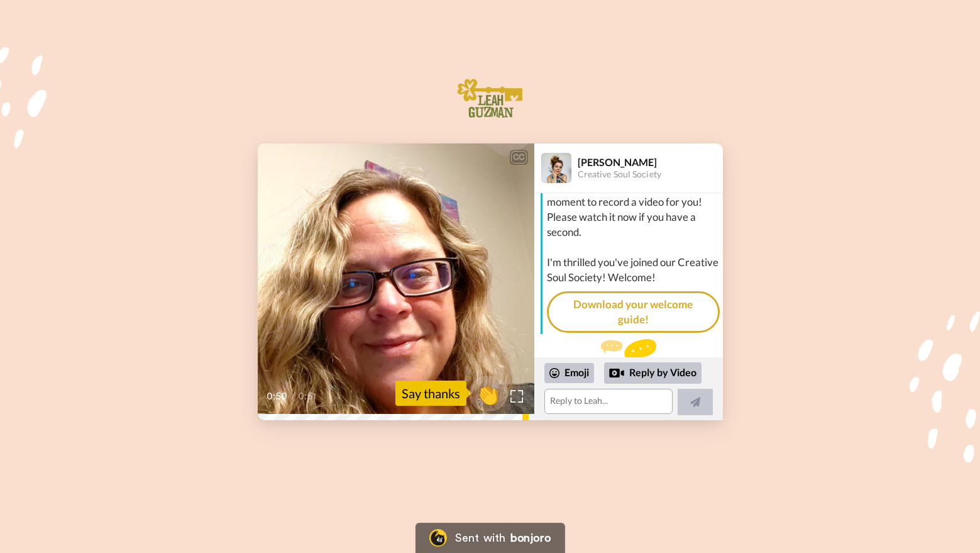 The height and width of the screenshot is (553, 980). I want to click on img: Full screen, so click(517, 396).